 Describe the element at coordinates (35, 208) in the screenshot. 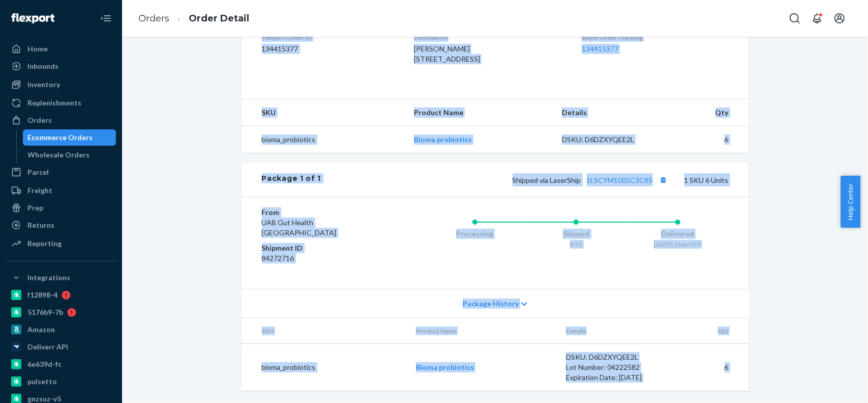

I see `div: Prep` at that location.